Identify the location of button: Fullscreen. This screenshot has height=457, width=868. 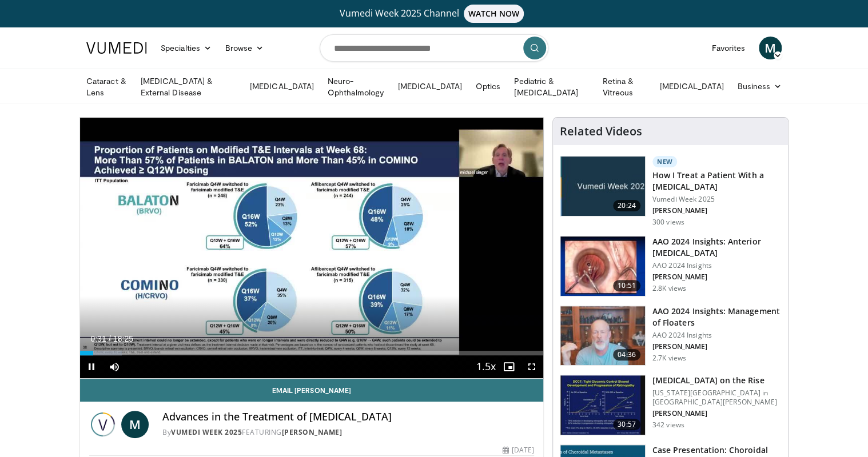
(532, 367).